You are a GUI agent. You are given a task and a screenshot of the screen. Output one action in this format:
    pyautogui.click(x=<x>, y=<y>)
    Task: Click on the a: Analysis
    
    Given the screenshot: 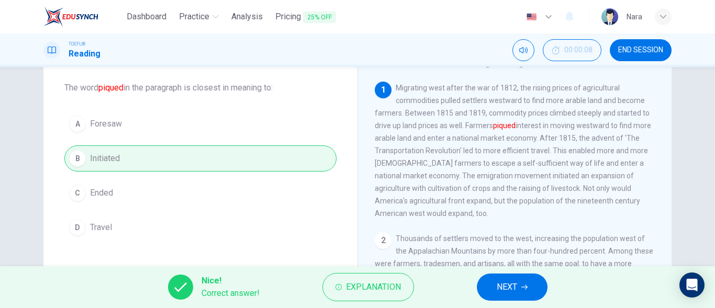 What is the action you would take?
    pyautogui.click(x=247, y=17)
    